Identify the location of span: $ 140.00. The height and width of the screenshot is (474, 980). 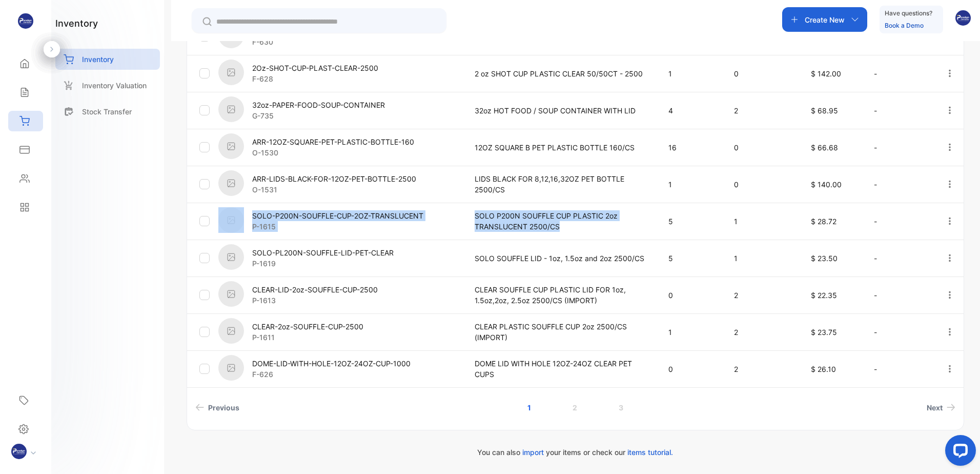
(826, 184).